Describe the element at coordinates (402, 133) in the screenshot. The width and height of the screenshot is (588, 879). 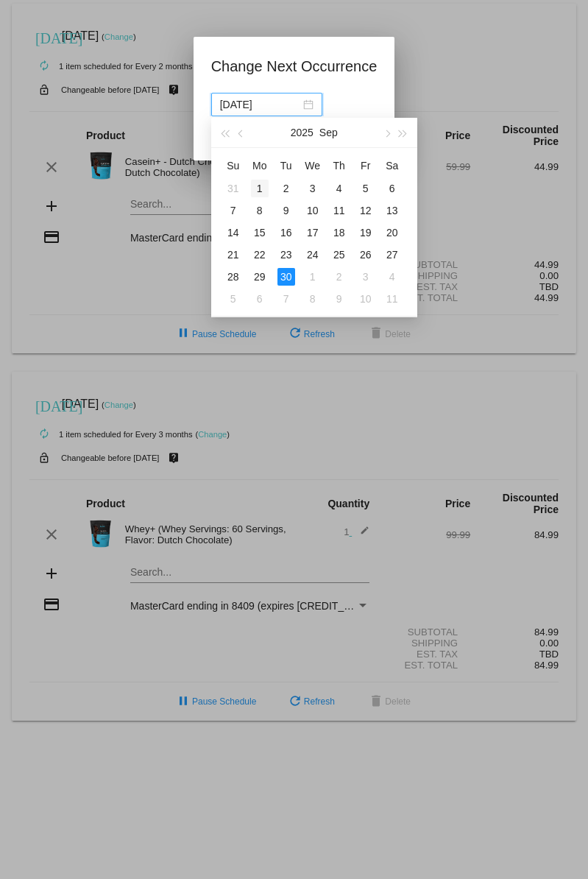
I see `button: Next year (Control + right)` at that location.